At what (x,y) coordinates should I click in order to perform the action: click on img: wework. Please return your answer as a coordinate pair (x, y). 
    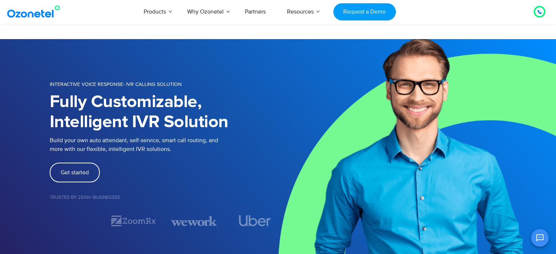
    Looking at the image, I should click on (194, 221).